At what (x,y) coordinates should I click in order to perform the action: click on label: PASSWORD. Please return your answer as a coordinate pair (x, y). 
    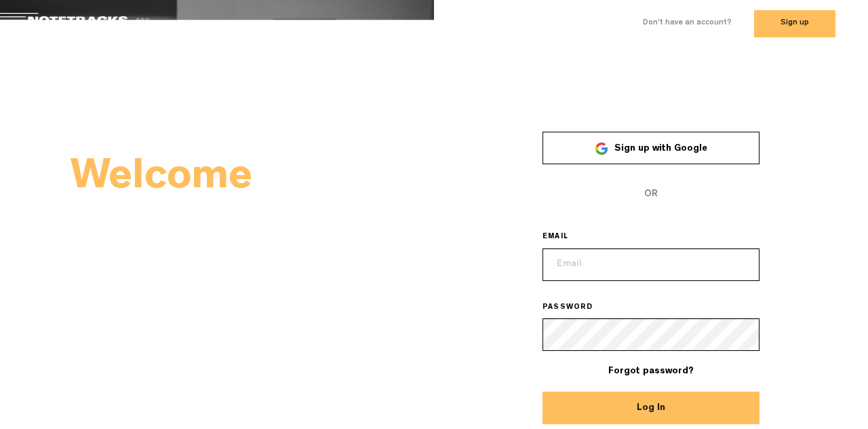
    Looking at the image, I should click on (577, 308).